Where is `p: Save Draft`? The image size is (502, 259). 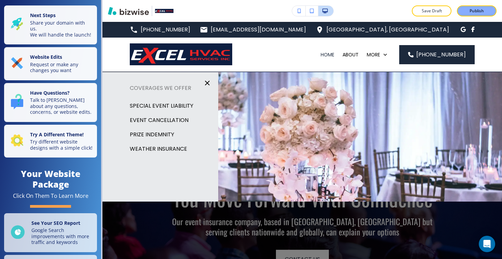
p: Save Draft is located at coordinates (432, 11).